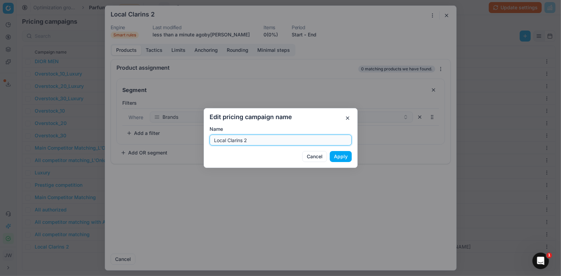 This screenshot has height=276, width=561. What do you see at coordinates (341, 157) in the screenshot?
I see `button: Apply` at bounding box center [341, 157].